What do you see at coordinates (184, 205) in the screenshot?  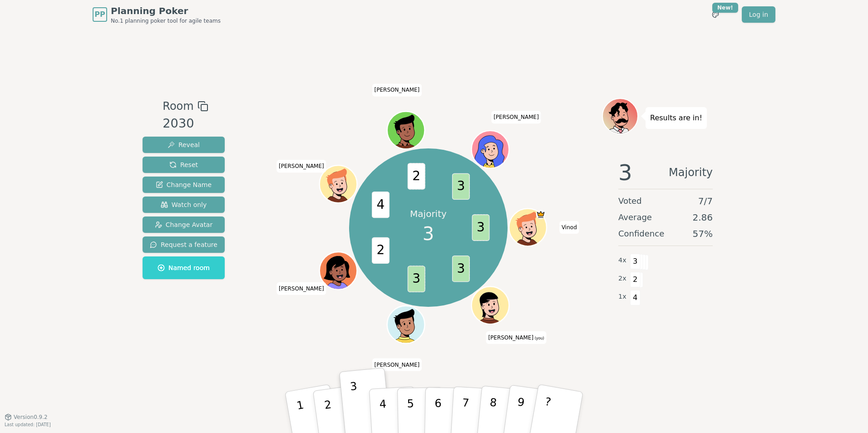 I see `span: Watch only` at bounding box center [184, 205].